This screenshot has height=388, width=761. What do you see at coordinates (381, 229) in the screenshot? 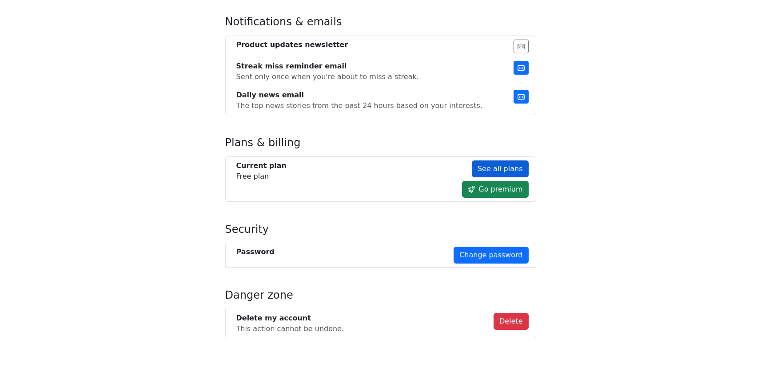
I see `h4: Security` at bounding box center [381, 229].